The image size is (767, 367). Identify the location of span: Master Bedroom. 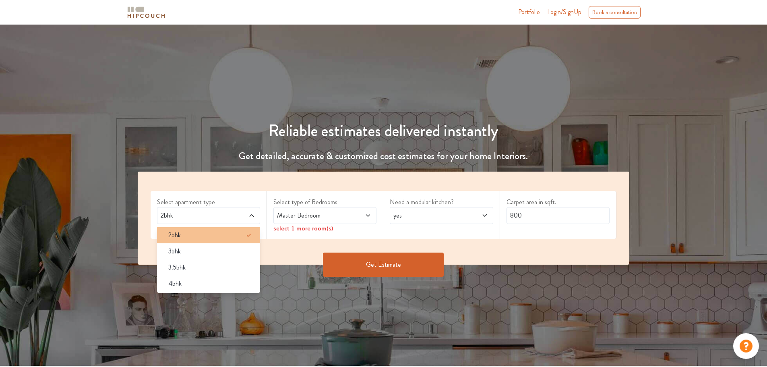
(311, 215).